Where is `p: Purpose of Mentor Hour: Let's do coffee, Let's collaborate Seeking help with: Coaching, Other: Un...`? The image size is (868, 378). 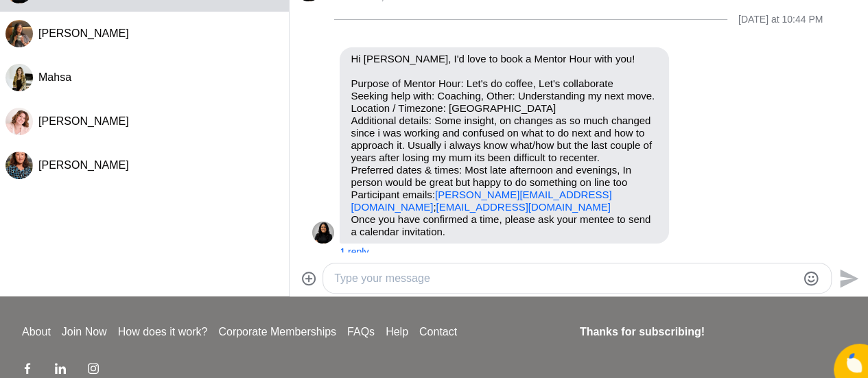 p: Purpose of Mentor Hour: Let's do coffee, Let's collaborate Seeking help with: Coaching, Other: Un... is located at coordinates (504, 145).